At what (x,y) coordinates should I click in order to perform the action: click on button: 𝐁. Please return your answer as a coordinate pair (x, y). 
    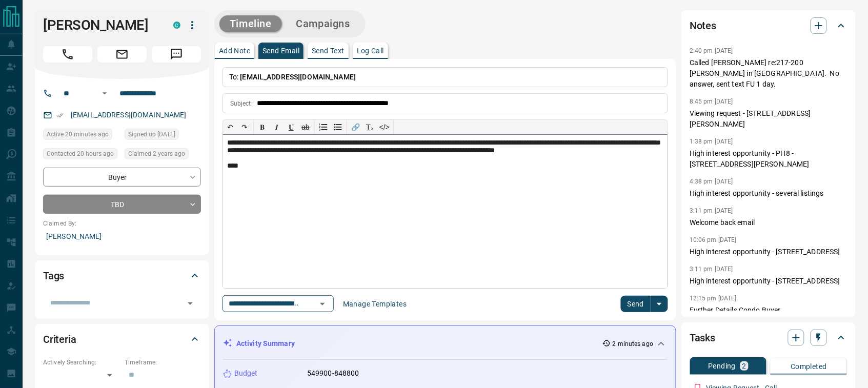
    Looking at the image, I should click on (262, 127).